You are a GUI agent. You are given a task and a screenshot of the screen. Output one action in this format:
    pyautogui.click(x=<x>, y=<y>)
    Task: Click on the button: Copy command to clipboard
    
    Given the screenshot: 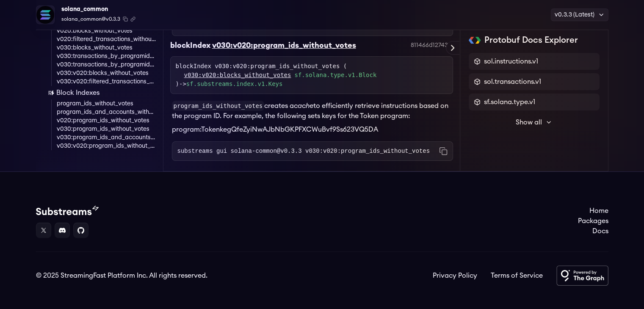 What is the action you would take?
    pyautogui.click(x=443, y=151)
    